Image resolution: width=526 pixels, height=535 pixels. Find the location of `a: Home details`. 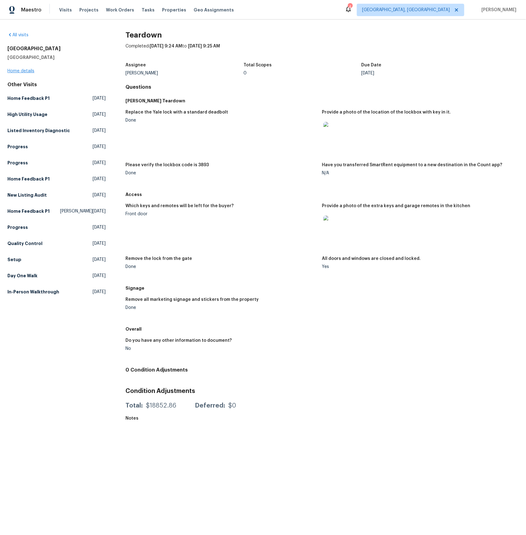

a: Home details is located at coordinates (21, 71).